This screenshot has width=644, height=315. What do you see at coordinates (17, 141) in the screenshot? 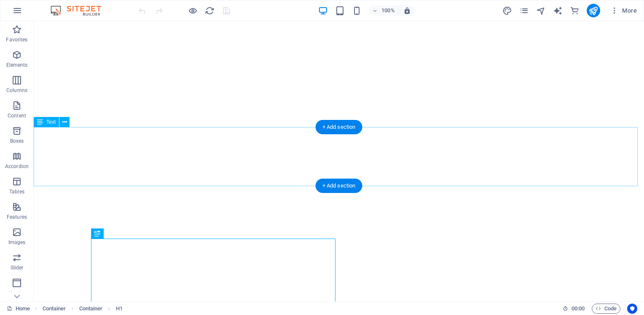
I see `p: Boxes` at bounding box center [17, 141].